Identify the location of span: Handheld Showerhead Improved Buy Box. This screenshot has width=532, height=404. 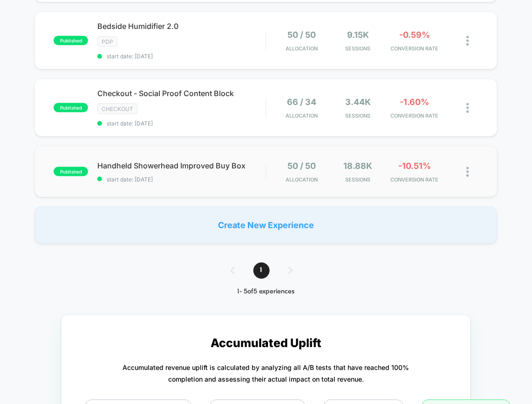
(181, 166).